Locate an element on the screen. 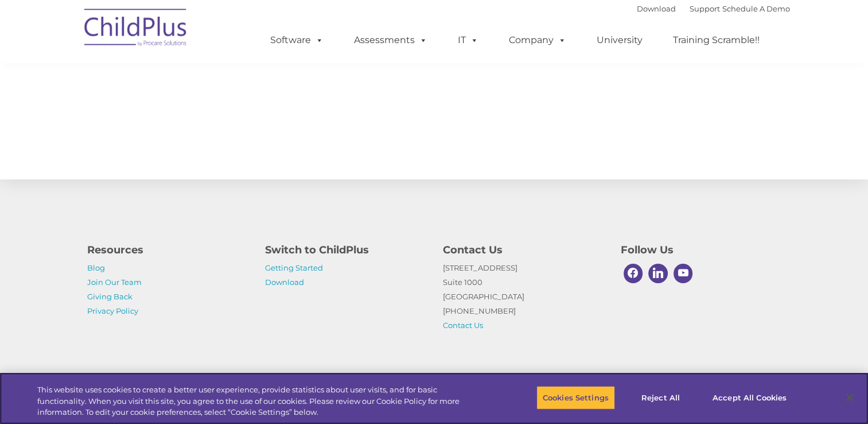 This screenshot has height=424, width=868. a: Assessments is located at coordinates (391, 40).